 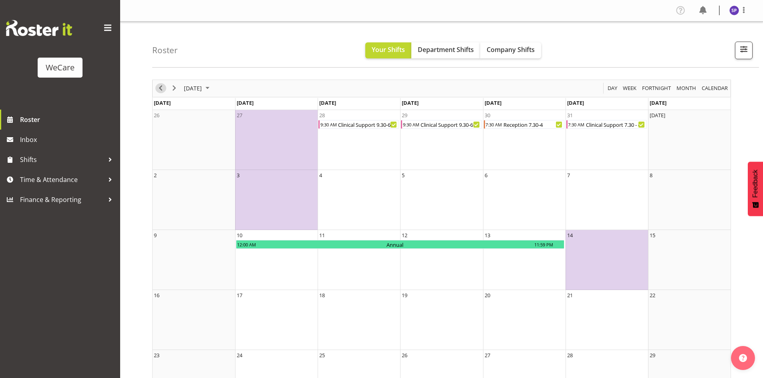 What do you see at coordinates (744, 50) in the screenshot?
I see `button: Filter Shifts` at bounding box center [744, 50].